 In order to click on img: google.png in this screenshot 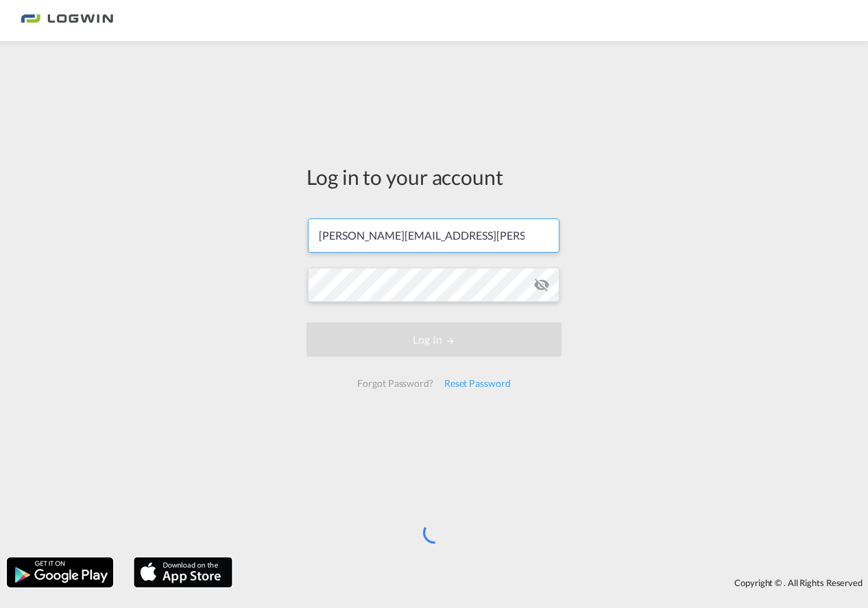, I will do `click(60, 573)`.